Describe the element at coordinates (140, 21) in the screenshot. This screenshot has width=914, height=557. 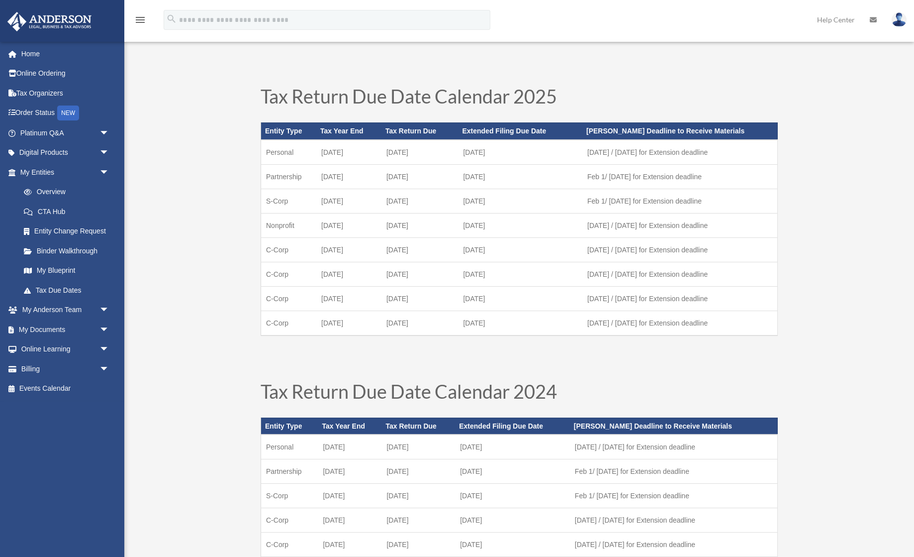
I see `a: menu` at that location.